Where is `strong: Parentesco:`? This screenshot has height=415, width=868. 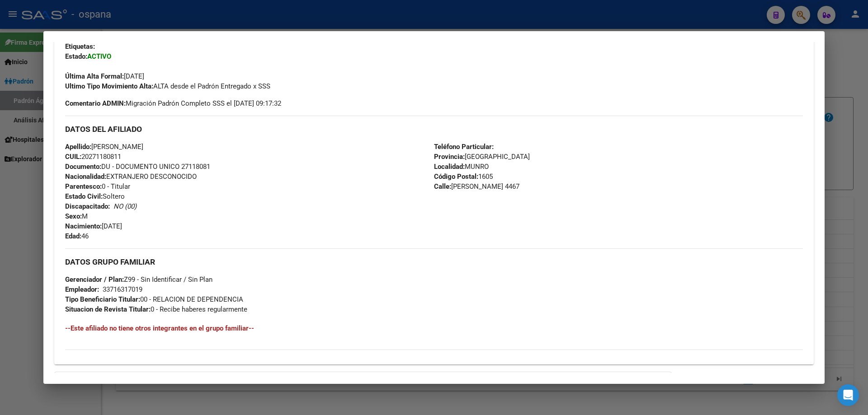
strong: Parentesco: is located at coordinates (83, 187).